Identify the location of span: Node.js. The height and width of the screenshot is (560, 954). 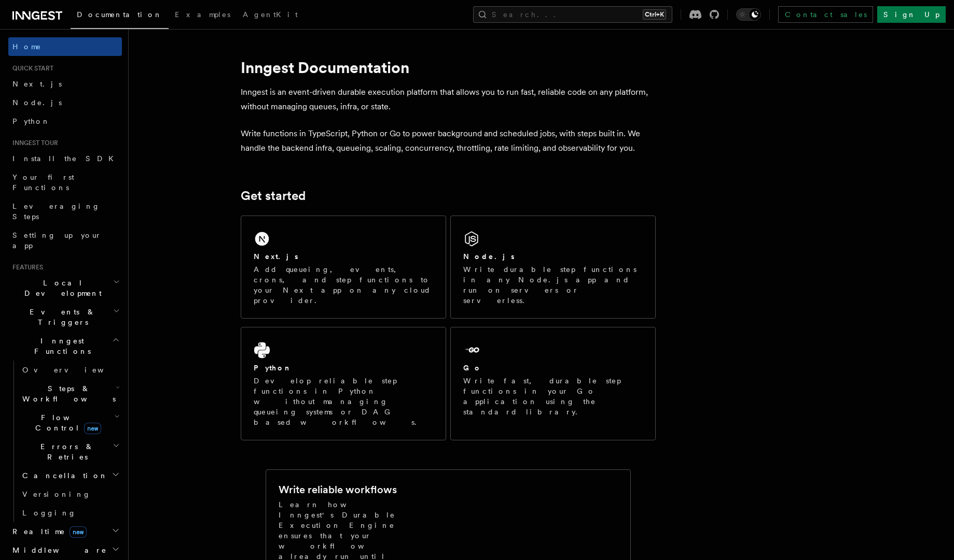
(37, 102).